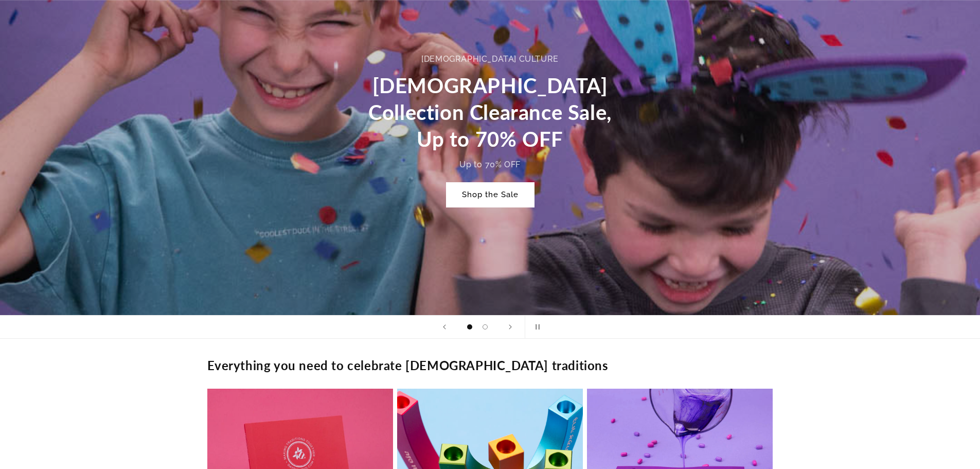 The height and width of the screenshot is (469, 980). What do you see at coordinates (536, 327) in the screenshot?
I see `button: Pause slideshow` at bounding box center [536, 327].